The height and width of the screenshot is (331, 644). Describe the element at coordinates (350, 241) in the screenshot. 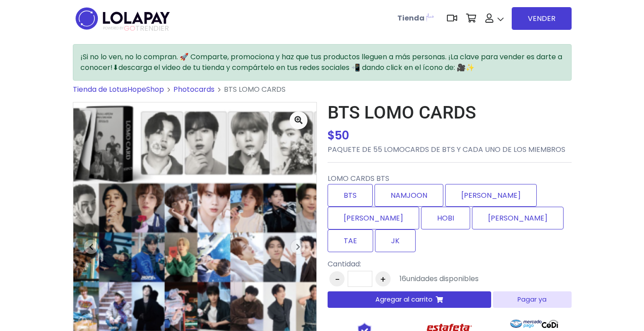

I see `label: TAE` at that location.